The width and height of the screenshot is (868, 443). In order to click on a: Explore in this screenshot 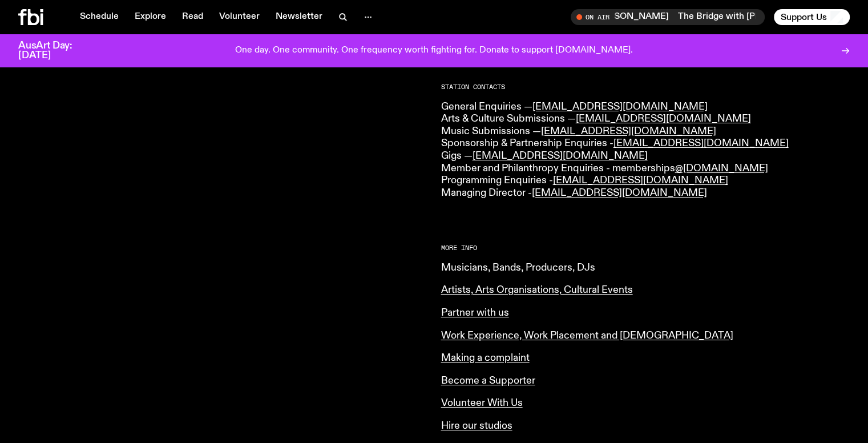, I will do `click(150, 17)`.